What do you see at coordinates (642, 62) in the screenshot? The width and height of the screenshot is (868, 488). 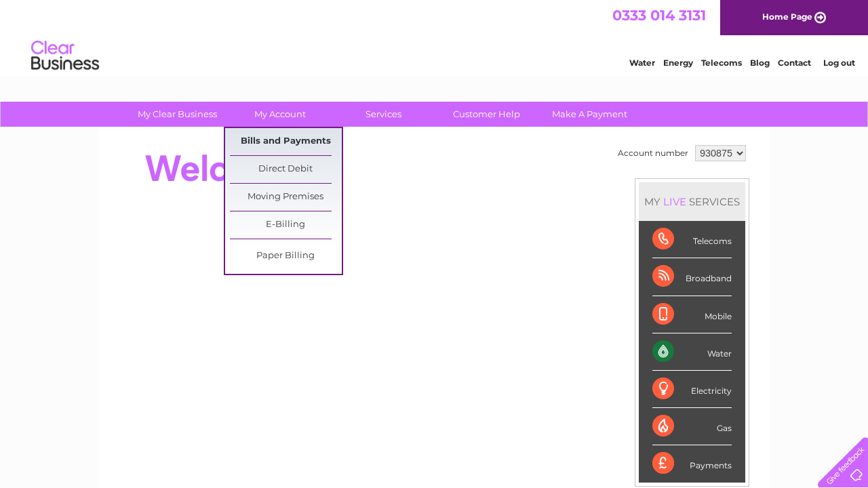 I see `a: Water` at bounding box center [642, 62].